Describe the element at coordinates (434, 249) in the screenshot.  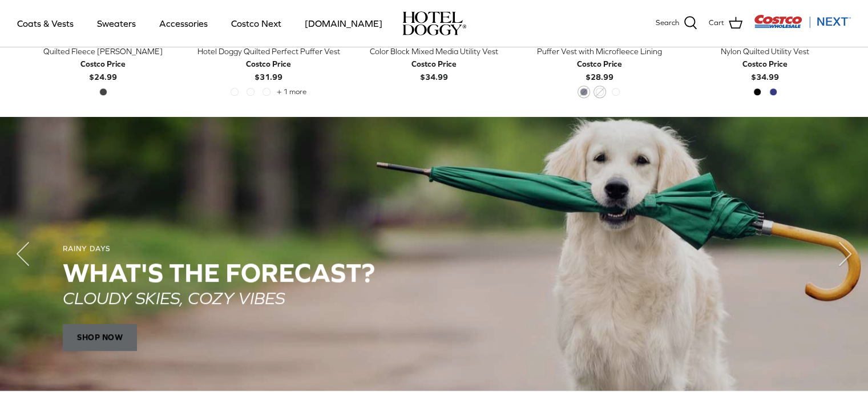
I see `div: RAINY DAYS` at that location.